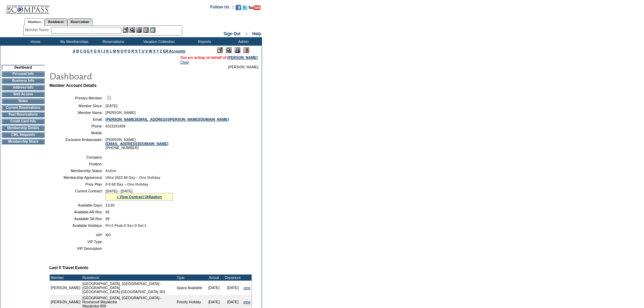  What do you see at coordinates (78, 113) in the screenshot?
I see `td: Member Name:` at bounding box center [78, 113].